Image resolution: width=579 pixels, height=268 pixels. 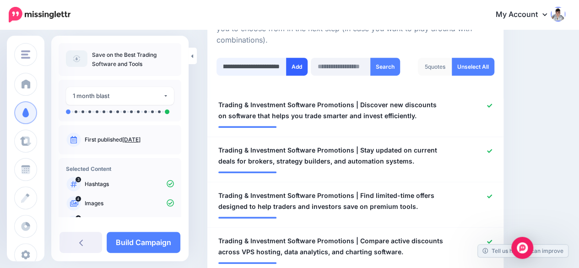 What do you see at coordinates (526, 15) in the screenshot?
I see `a: My Account` at bounding box center [526, 15].